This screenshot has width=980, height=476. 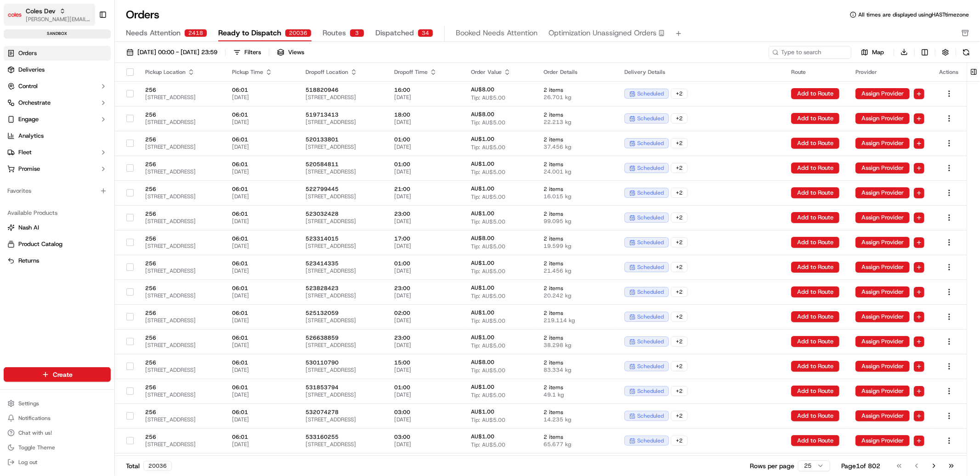 I want to click on span: 16:00, so click(x=425, y=90).